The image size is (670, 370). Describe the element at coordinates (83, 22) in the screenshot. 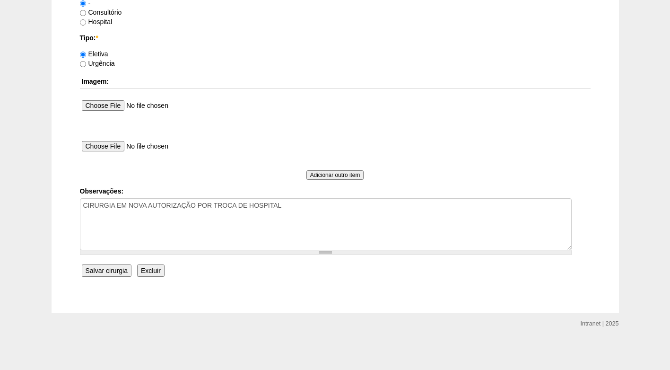

I see `input: Hospital` at that location.